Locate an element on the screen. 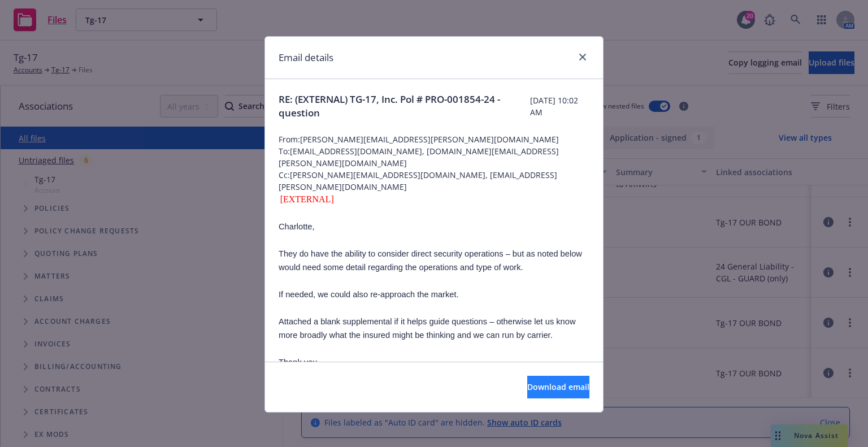 This screenshot has width=868, height=447. span: Charlotte, is located at coordinates (297, 227).